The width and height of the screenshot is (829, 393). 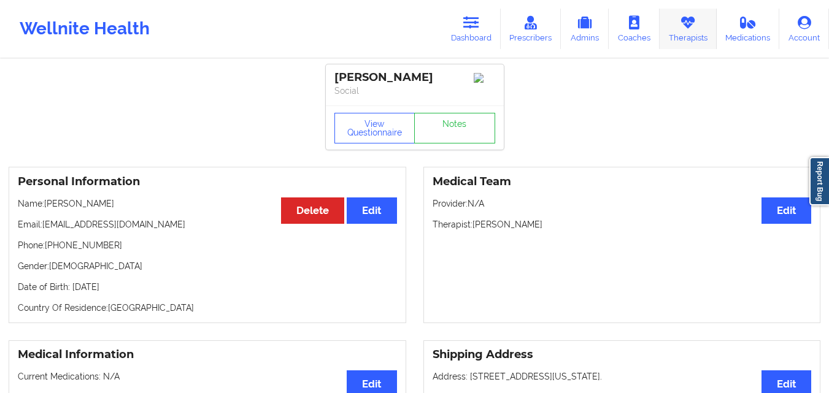 What do you see at coordinates (531, 29) in the screenshot?
I see `a: Prescribers` at bounding box center [531, 29].